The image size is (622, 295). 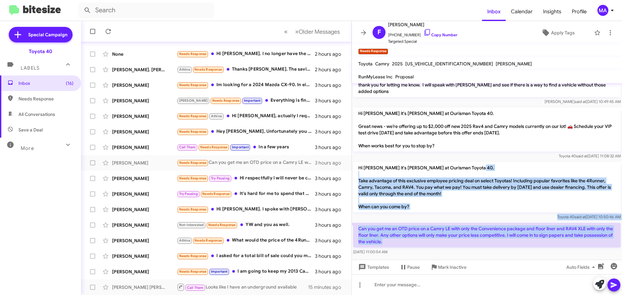 I want to click on button: Mark Inactive, so click(x=448, y=267).